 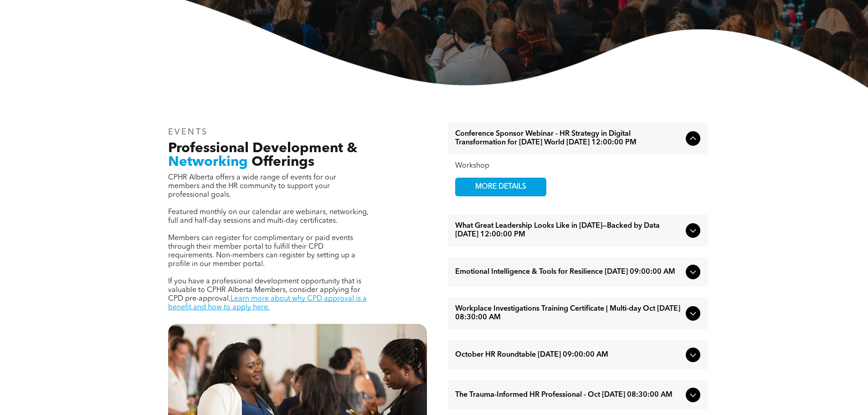 What do you see at coordinates (501, 187) in the screenshot?
I see `a: MORE DETAILS` at bounding box center [501, 187].